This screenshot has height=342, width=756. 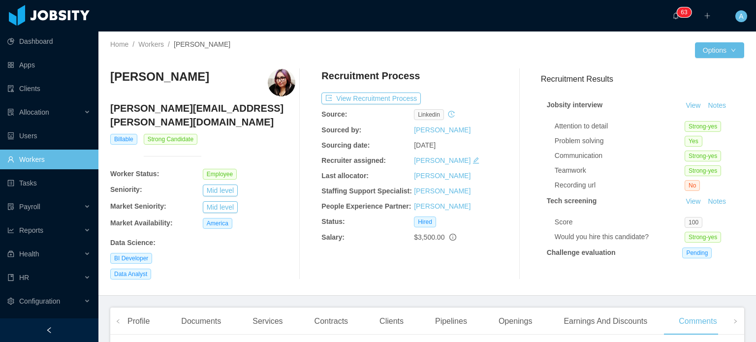 What do you see at coordinates (333, 221) in the screenshot?
I see `b: Status:` at bounding box center [333, 221].